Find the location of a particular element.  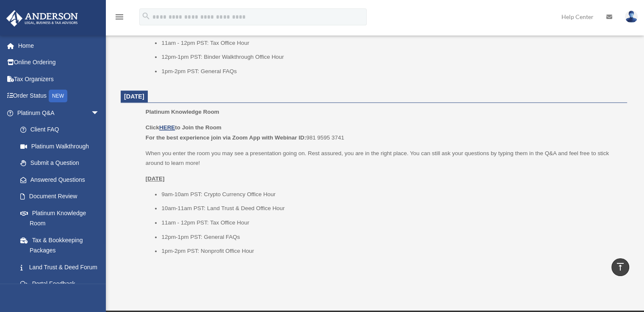

li: 12pm-1pm PST: Binder Walkthrough Office Hour is located at coordinates (392, 58).